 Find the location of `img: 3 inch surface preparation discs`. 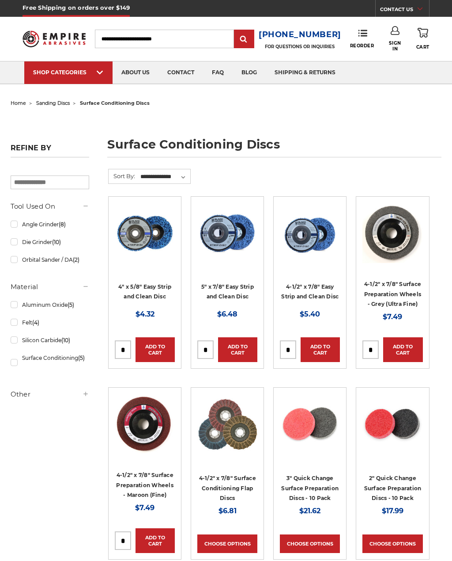

img: 3 inch surface preparation discs is located at coordinates (310, 424).